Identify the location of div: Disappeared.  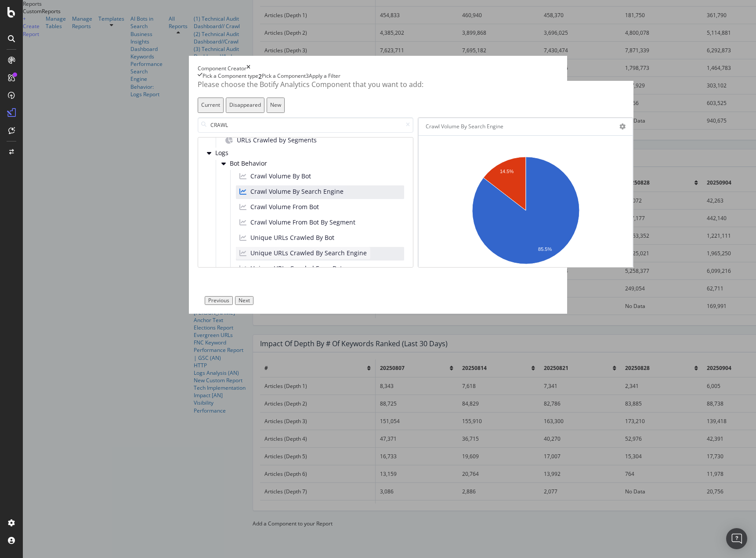
(245, 105).